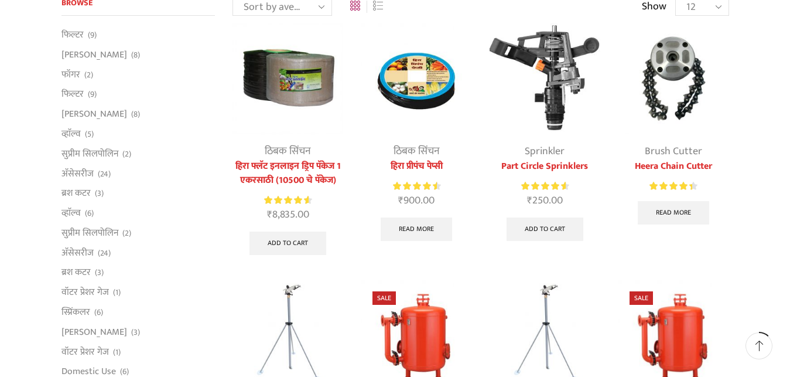 This screenshot has width=790, height=377. I want to click on a: Add to cart: “हिरा फ्लॅट इनलाइन ड्रिप पॅकेज 1 एकरसाठी (10500 चे पॅकेज)”, so click(288, 243).